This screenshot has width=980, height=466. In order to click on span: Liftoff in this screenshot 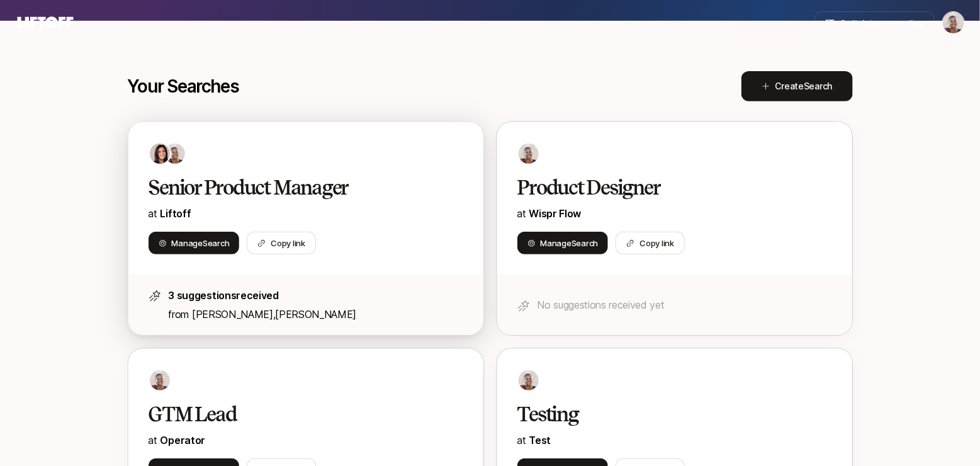, I will do `click(175, 213)`.